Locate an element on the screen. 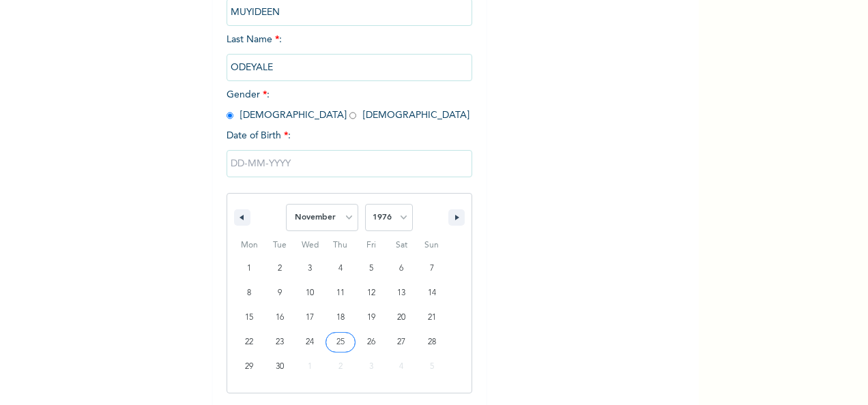 The image size is (868, 405). span: 21 is located at coordinates (432, 318).